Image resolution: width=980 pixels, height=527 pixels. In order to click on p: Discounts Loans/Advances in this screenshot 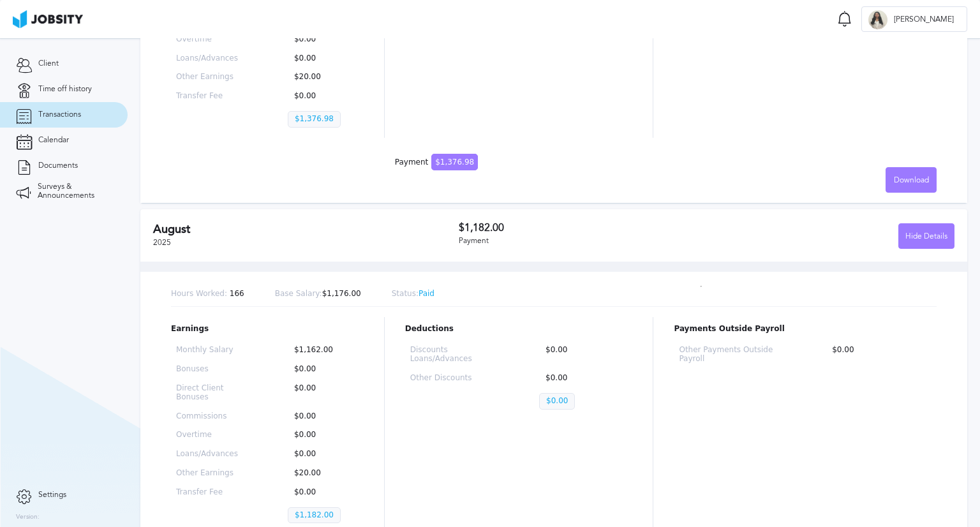, I will do `click(454, 354)`.